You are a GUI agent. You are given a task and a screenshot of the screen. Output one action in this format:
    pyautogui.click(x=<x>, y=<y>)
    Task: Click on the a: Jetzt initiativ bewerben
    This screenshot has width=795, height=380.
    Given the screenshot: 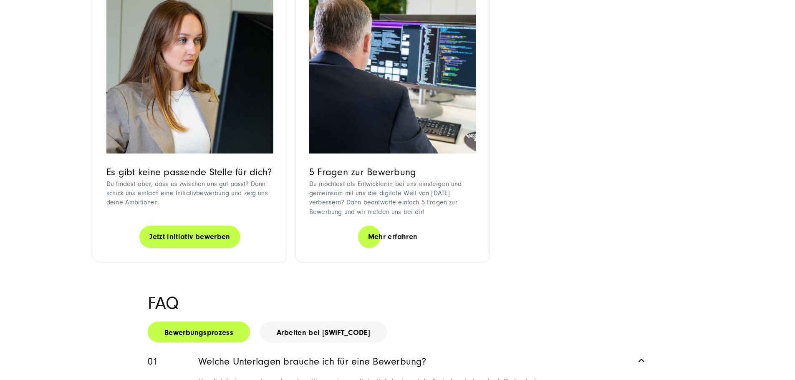 What is the action you would take?
    pyautogui.click(x=190, y=237)
    